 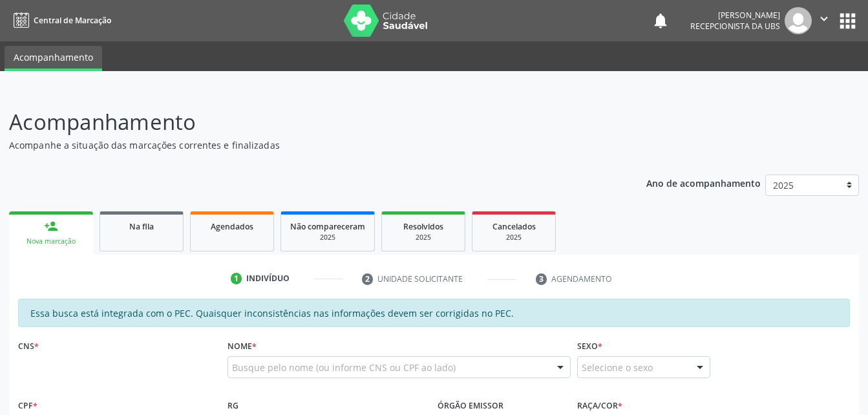 What do you see at coordinates (29, 346) in the screenshot?
I see `label: CNS` at bounding box center [29, 346].